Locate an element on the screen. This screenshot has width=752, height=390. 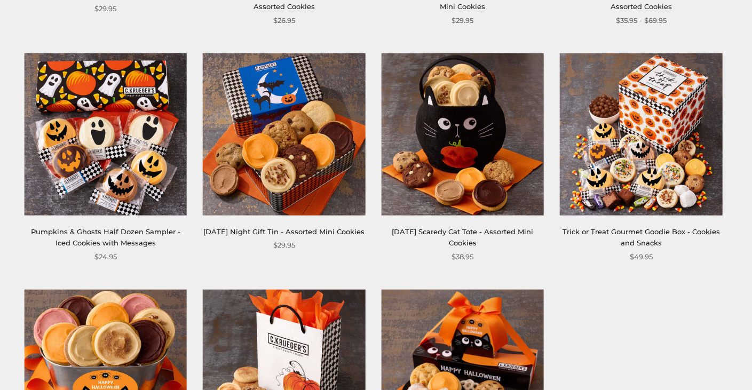
span: $35.95 - $69.95 is located at coordinates (641, 20).